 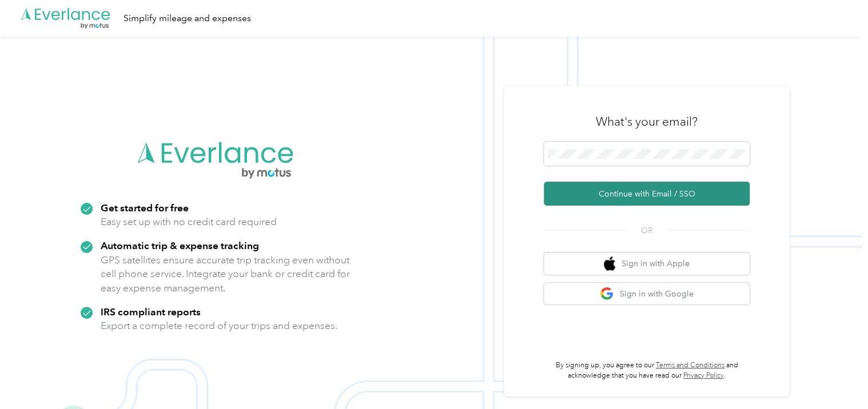 I want to click on p: Easy set up with no credit card required, so click(x=189, y=222).